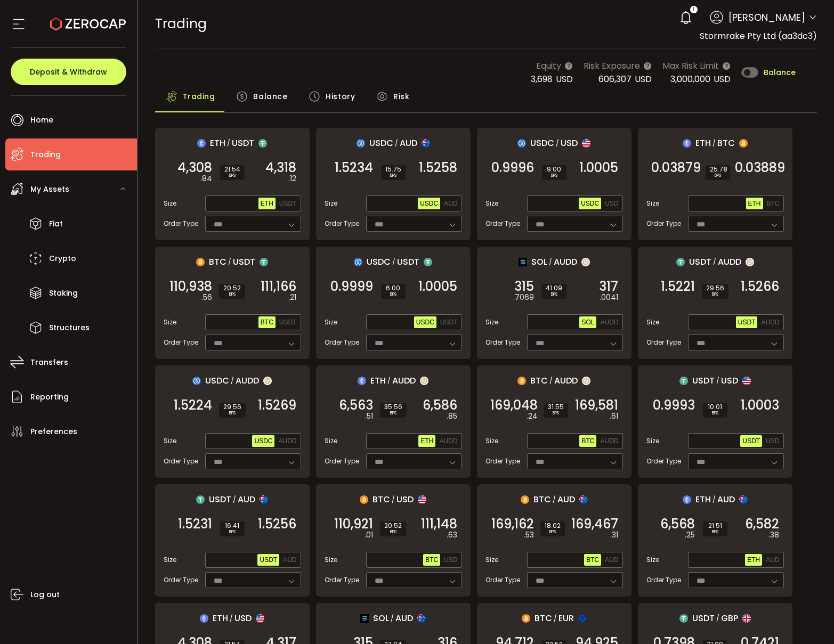 Image resolution: width=834 pixels, height=644 pixels. What do you see at coordinates (356, 405) in the screenshot?
I see `span: 6,563` at bounding box center [356, 405].